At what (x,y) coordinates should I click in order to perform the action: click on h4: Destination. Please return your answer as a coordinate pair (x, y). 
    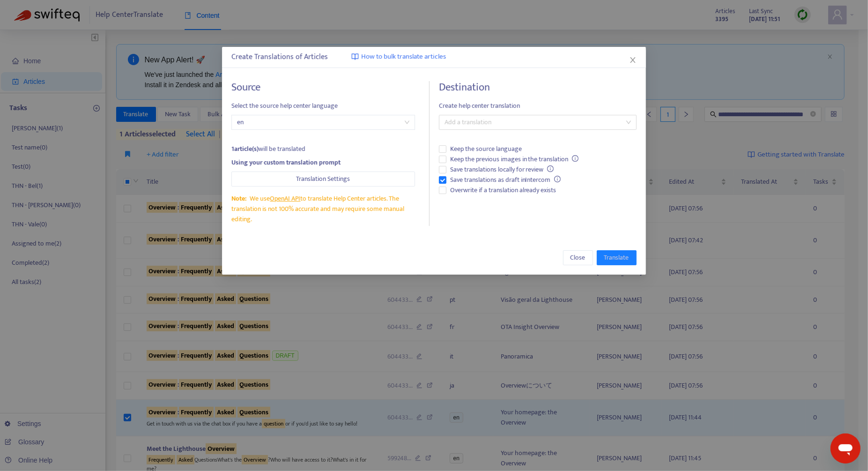
    Looking at the image, I should click on (538, 87).